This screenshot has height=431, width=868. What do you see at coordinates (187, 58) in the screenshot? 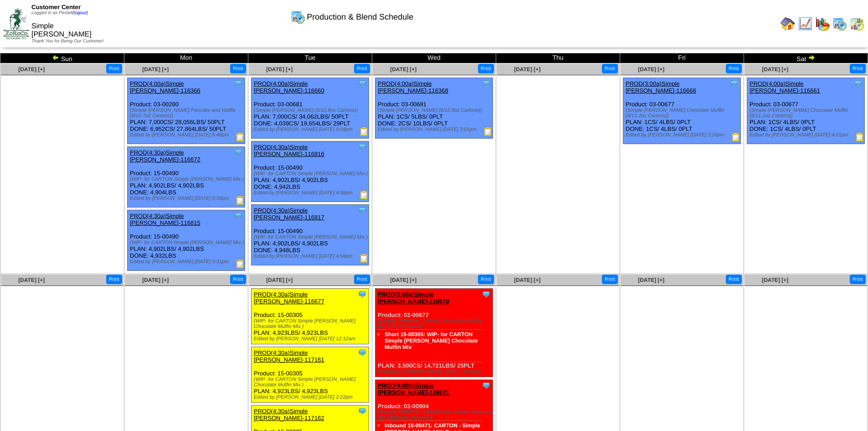
I see `td: Mon` at bounding box center [187, 58].